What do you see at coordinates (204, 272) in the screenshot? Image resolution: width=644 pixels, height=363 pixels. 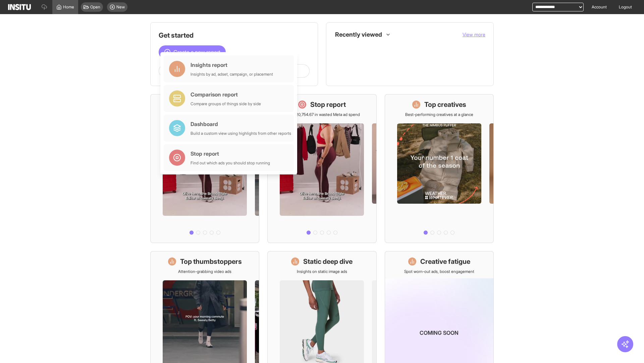 I see `p: Attention-grabbing video ads` at bounding box center [204, 272].